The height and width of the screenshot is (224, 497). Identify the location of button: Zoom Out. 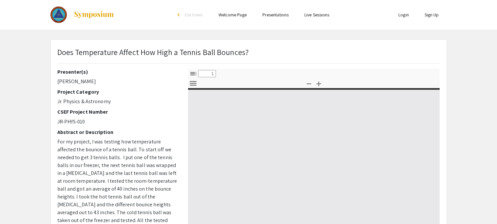
(309, 83).